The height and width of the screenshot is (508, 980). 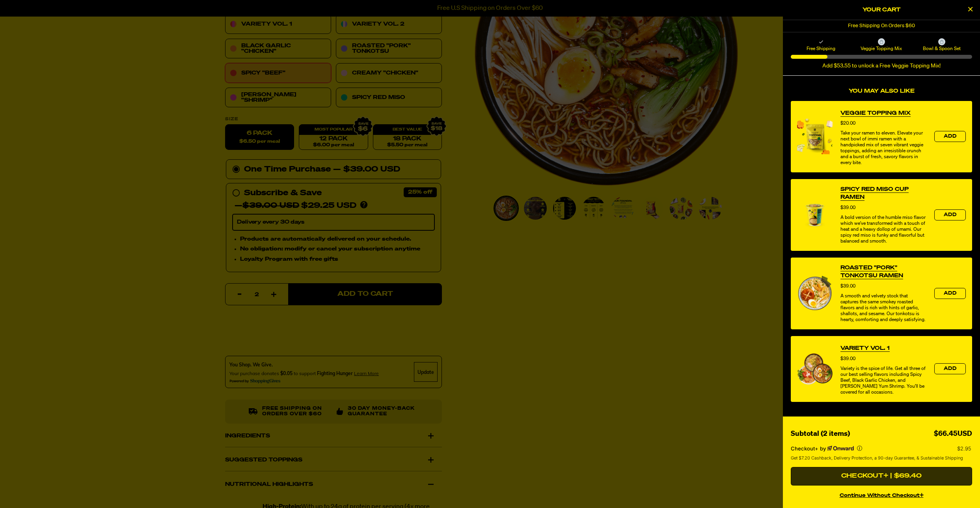 I want to click on span: Free Shipping, so click(x=821, y=49).